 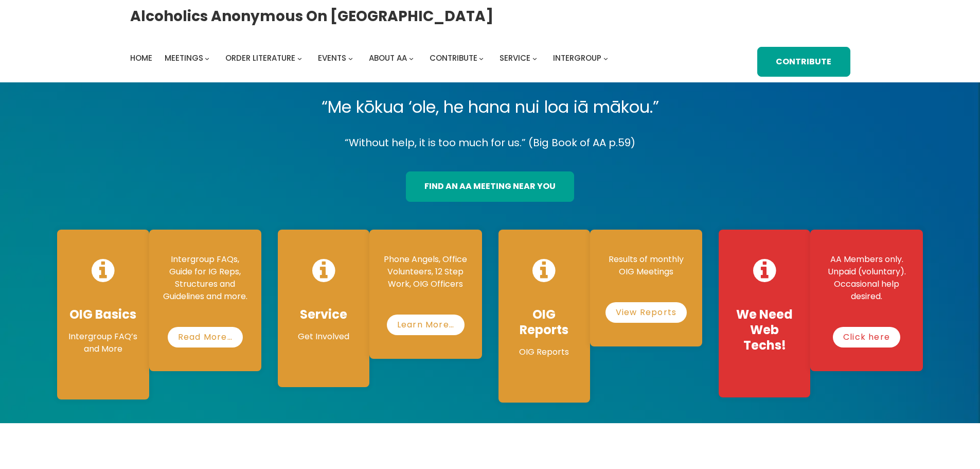 What do you see at coordinates (577, 58) in the screenshot?
I see `span: Intergroup` at bounding box center [577, 58].